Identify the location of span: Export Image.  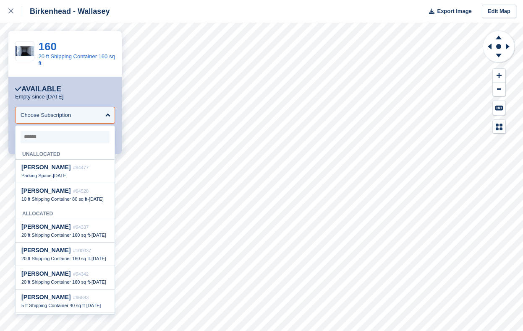
(454, 11).